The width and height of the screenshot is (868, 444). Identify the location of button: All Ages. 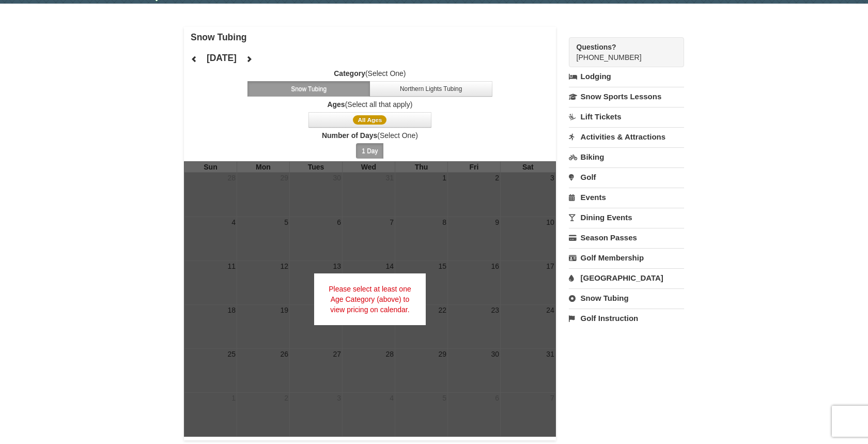
(370, 120).